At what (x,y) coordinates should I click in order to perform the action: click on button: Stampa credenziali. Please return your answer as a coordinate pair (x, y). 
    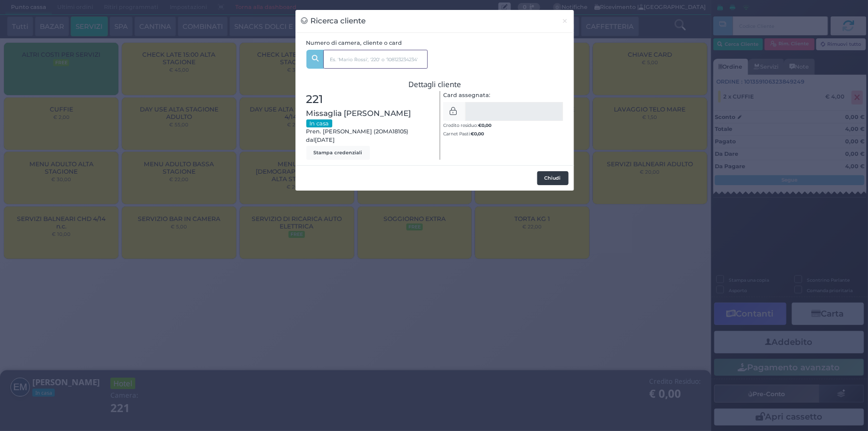
    Looking at the image, I should click on (338, 153).